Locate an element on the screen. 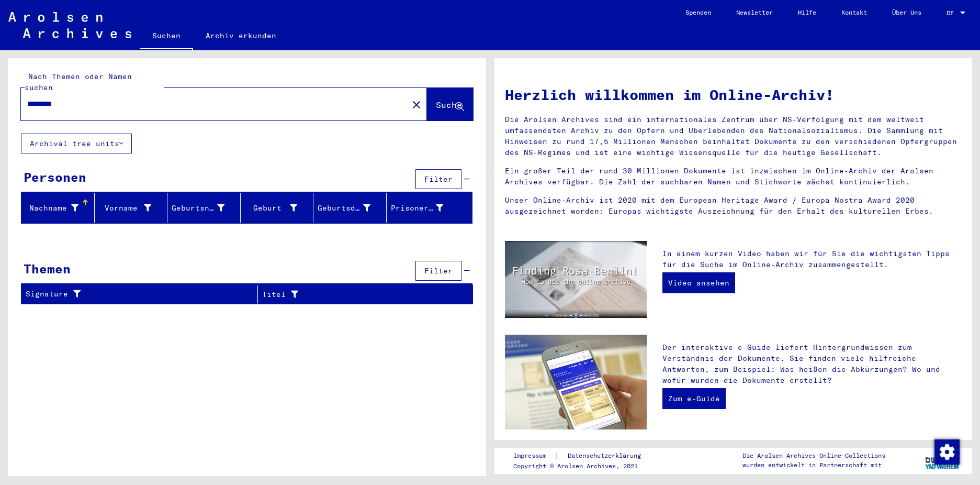 This screenshot has height=485, width=980. p: Copyright © Arolsen Archives, 2021 is located at coordinates (583, 466).